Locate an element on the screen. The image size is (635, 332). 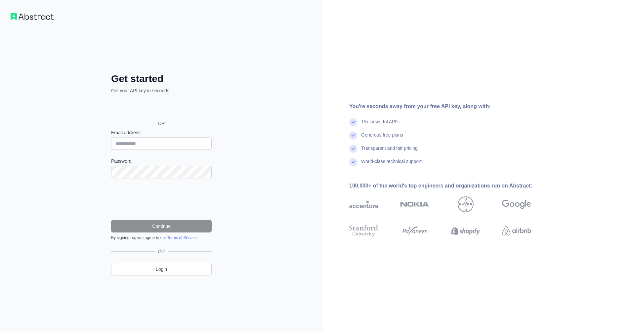
img: stanford university is located at coordinates (364, 231).